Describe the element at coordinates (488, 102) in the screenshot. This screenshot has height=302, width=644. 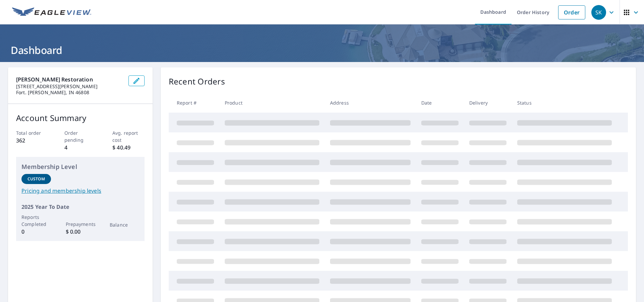
I see `th: Delivery` at that location.